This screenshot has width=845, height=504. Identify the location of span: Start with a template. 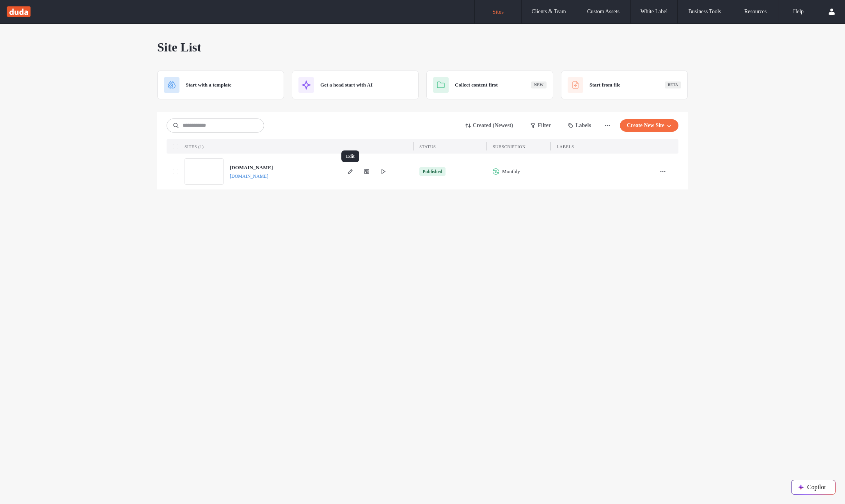
(209, 85).